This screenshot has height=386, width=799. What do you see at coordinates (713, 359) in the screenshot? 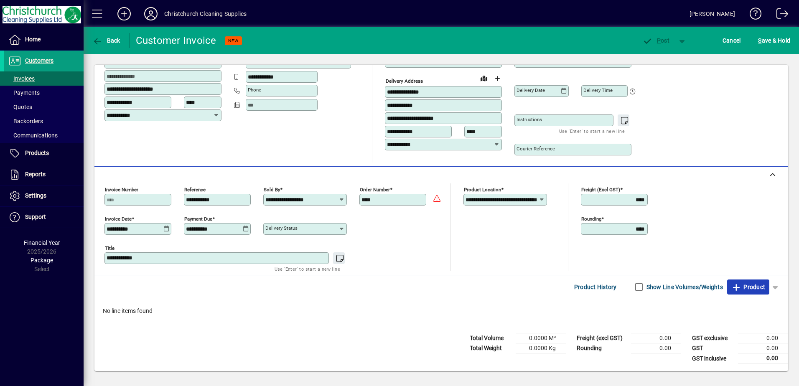
I see `td: GST inclusive` at bounding box center [713, 359].